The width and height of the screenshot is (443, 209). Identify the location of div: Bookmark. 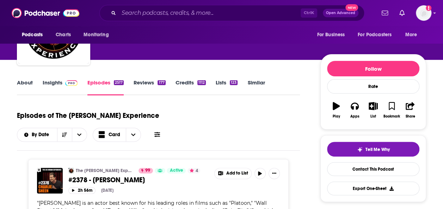
(392, 117).